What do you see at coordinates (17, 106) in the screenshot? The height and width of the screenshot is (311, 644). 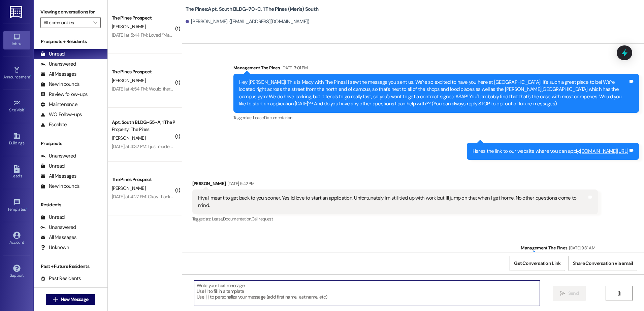 I see `a: Site Visit •` at bounding box center [17, 106].